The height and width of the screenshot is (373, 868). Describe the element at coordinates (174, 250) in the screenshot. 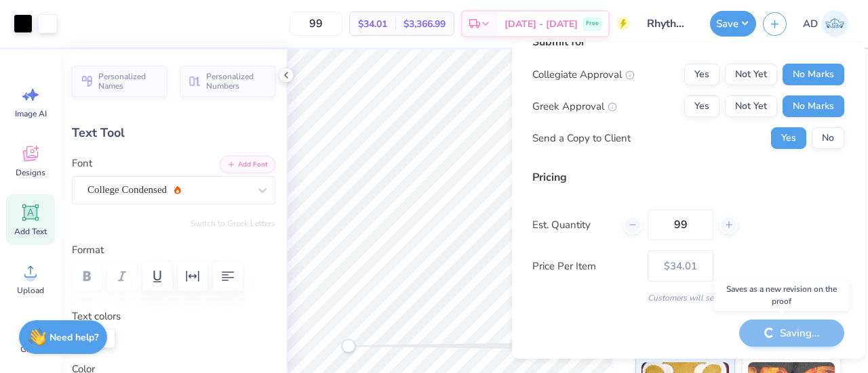

I see `label: Format` at that location.